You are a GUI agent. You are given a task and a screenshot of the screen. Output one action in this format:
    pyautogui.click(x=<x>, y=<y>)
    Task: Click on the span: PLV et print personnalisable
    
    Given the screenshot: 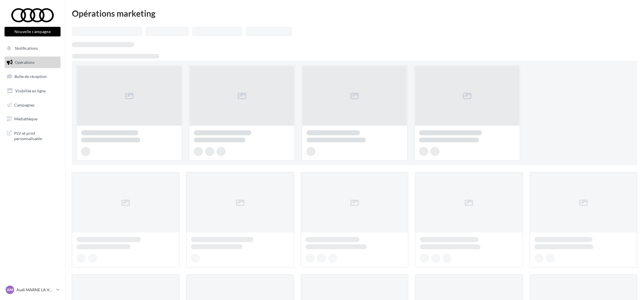 What is the action you would take?
    pyautogui.click(x=36, y=135)
    